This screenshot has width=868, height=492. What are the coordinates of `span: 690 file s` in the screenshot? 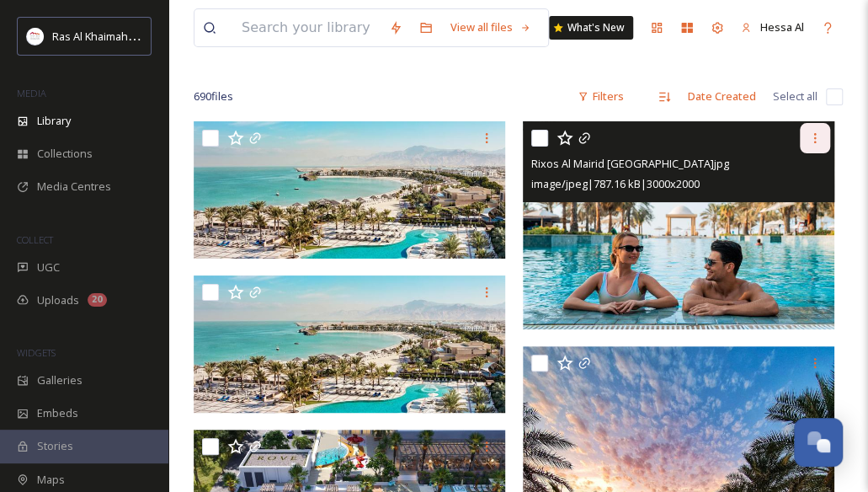 It's located at (213, 96).